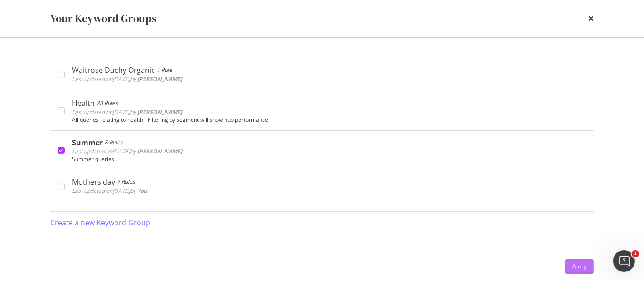  What do you see at coordinates (142, 191) in the screenshot?
I see `b: You` at bounding box center [142, 191].